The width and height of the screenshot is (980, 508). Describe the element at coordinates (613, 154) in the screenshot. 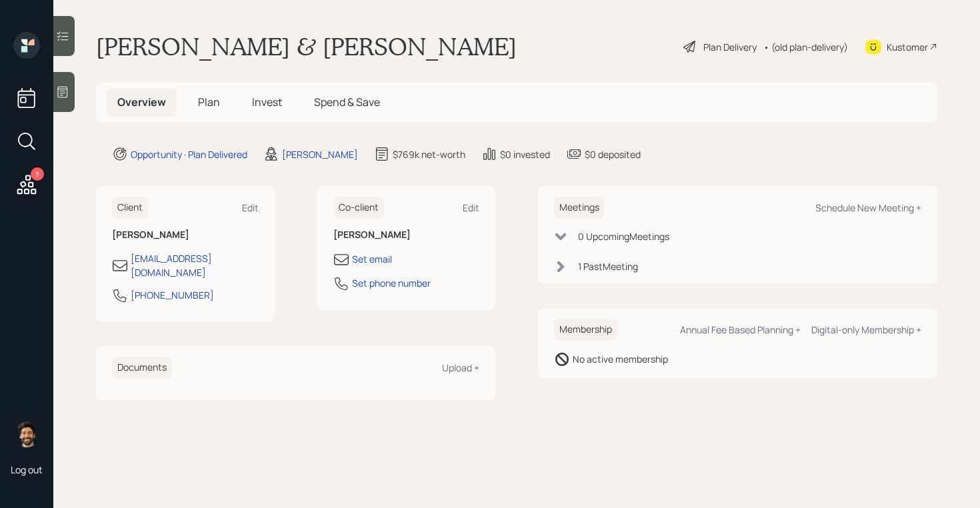

I see `div: $0 deposited` at that location.